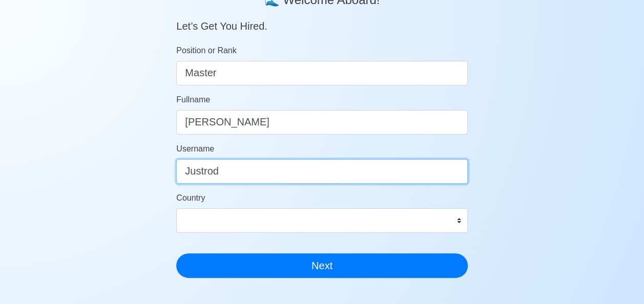  What do you see at coordinates (195, 148) in the screenshot?
I see `span: Username` at bounding box center [195, 148].